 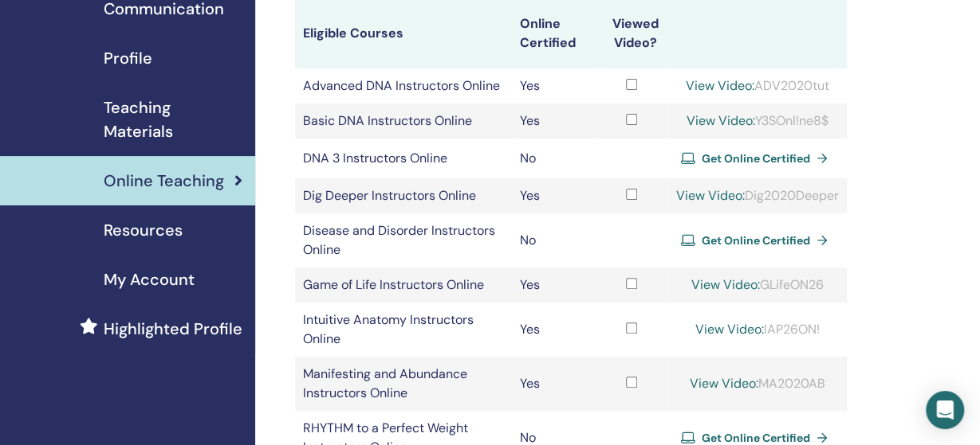 I want to click on td: Manifesting and Abundance Instructors Online, so click(x=403, y=384).